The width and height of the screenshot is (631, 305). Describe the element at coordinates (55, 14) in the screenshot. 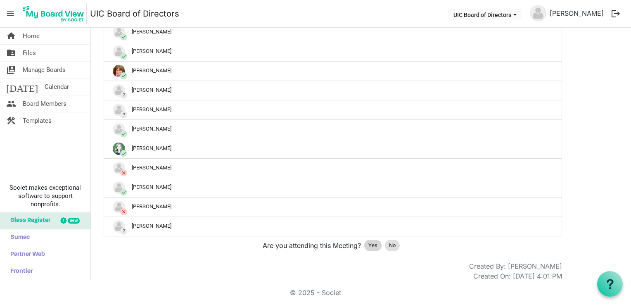

I see `a: My Board View Logo` at that location.